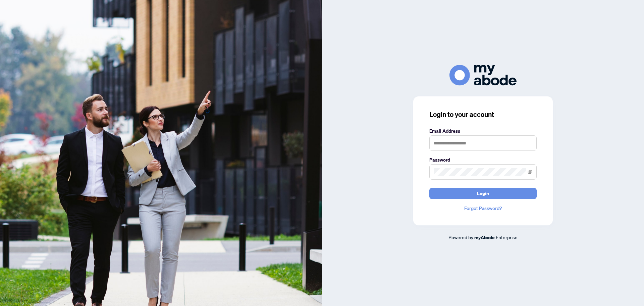  Describe the element at coordinates (485, 237) in the screenshot. I see `a: myAbode` at that location.